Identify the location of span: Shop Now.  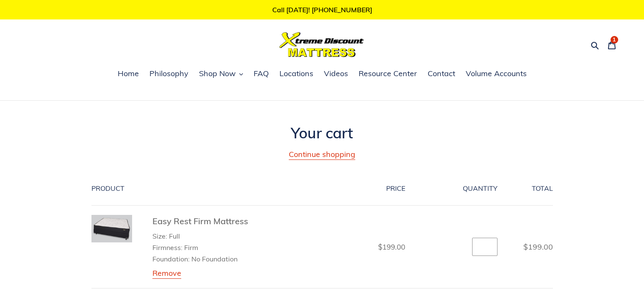
(217, 74).